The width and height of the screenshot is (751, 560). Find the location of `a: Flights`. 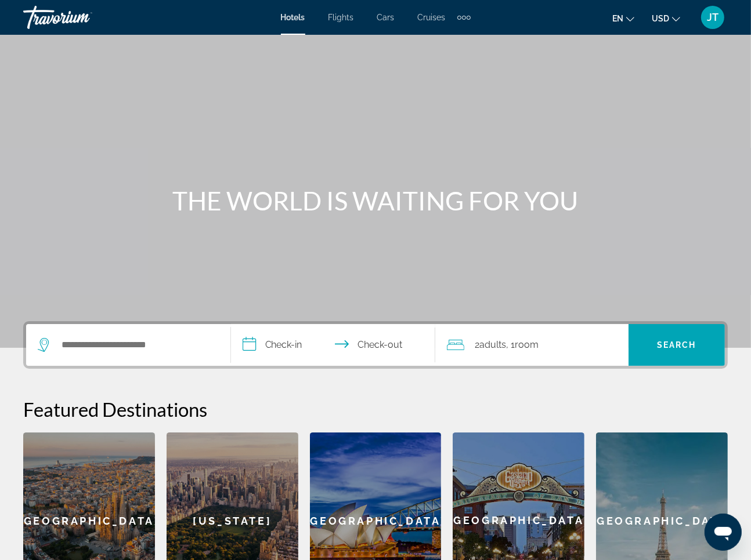

a: Flights is located at coordinates (341, 18).